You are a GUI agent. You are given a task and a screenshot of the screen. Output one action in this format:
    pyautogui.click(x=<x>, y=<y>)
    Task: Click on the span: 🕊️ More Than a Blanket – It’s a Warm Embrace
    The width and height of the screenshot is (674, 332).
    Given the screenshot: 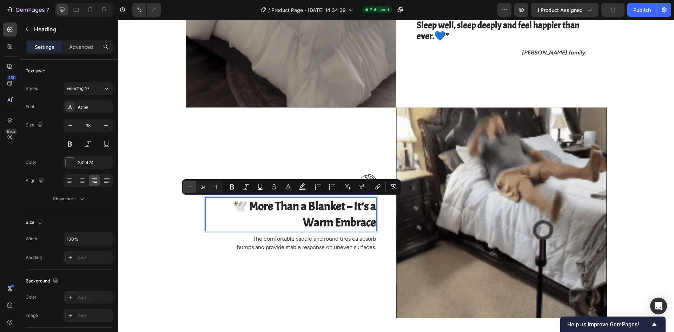 What is the action you would take?
    pyautogui.click(x=186, y=194)
    